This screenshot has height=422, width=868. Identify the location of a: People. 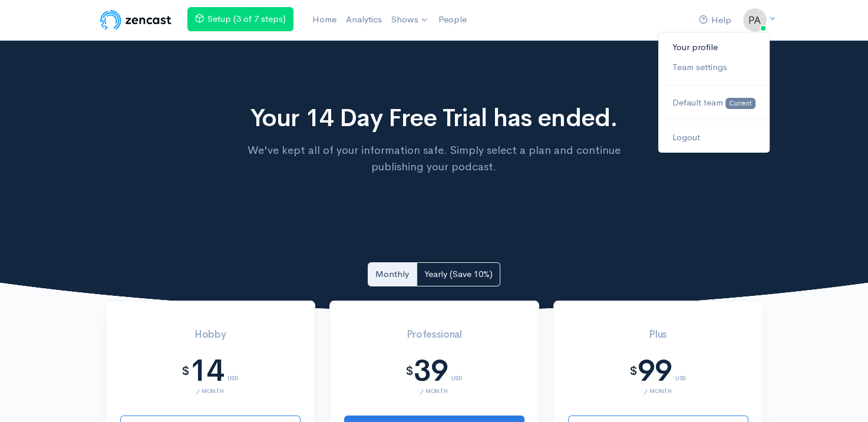
(453, 19).